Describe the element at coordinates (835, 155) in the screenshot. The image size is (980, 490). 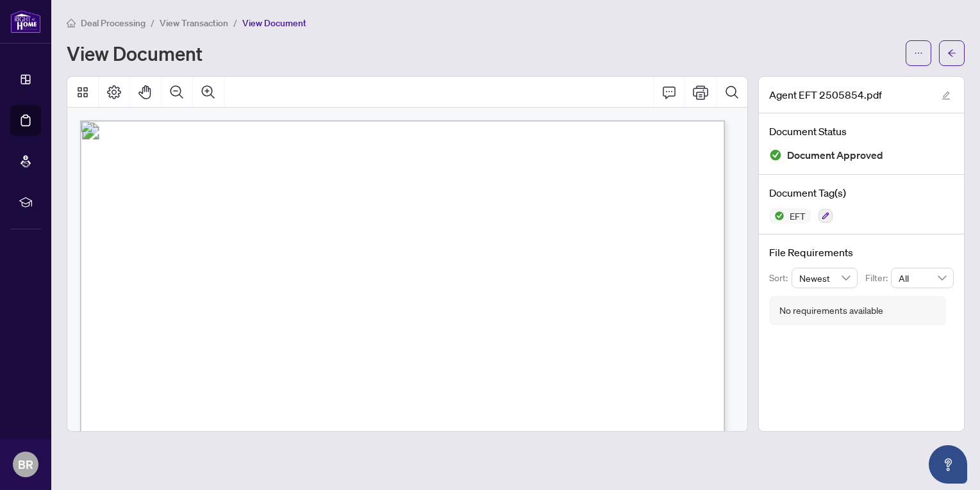
I see `span: Document Approved` at that location.